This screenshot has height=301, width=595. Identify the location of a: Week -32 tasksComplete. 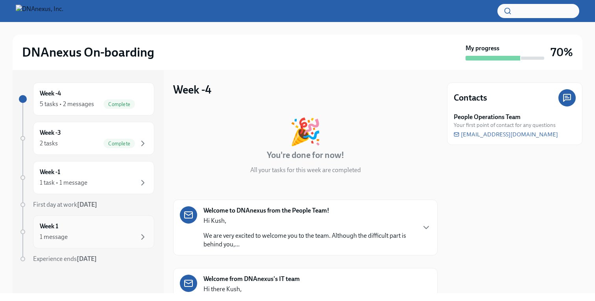
(87, 139).